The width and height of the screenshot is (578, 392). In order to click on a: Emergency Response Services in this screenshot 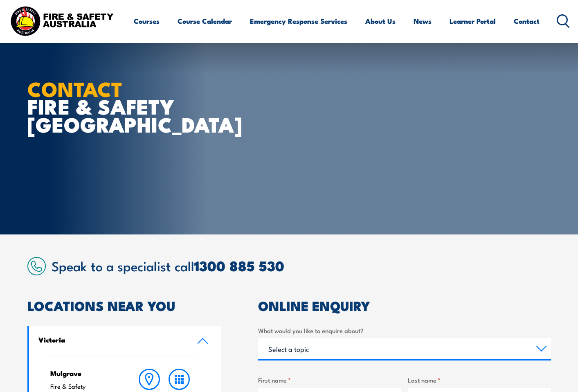, I will do `click(299, 21)`.